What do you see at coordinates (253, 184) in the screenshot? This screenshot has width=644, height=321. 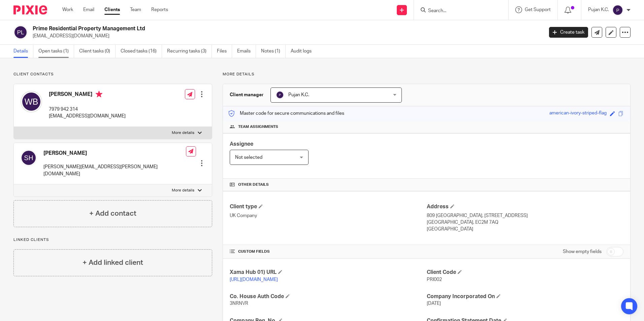 I see `span: Other details` at bounding box center [253, 184].